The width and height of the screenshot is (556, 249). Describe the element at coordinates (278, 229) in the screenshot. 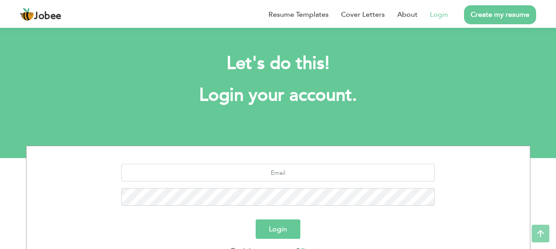

I see `button: Login` at that location.